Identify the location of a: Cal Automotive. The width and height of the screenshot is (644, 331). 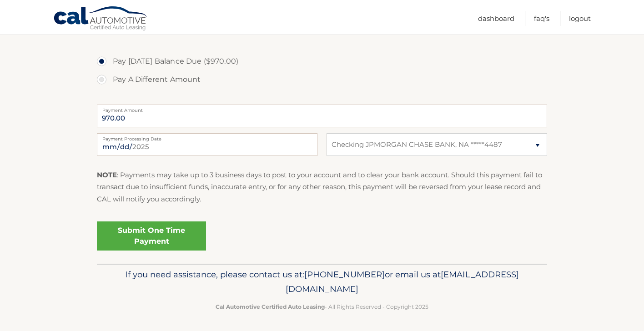
(101, 19).